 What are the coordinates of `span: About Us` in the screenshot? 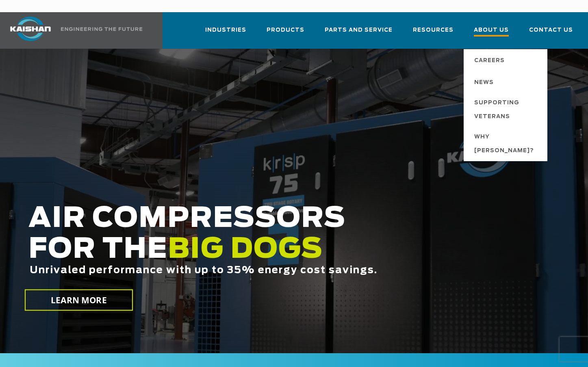 It's located at (491, 31).